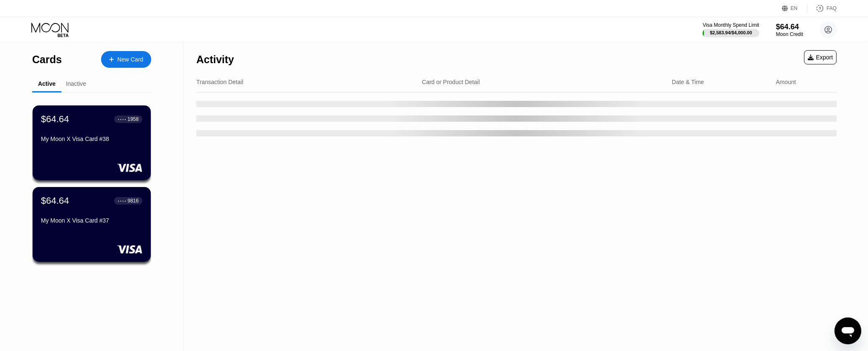  I want to click on div: Transaction Detail, so click(219, 82).